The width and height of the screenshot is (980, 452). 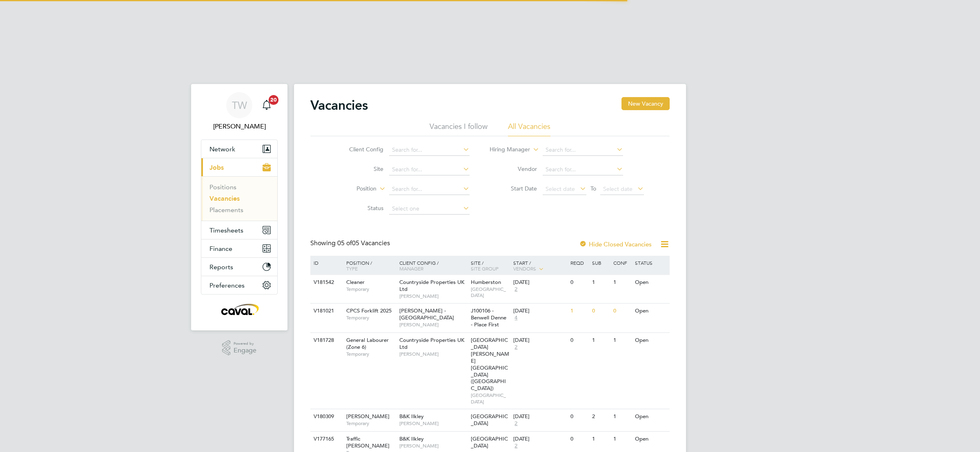 What do you see at coordinates (516, 318) in the screenshot?
I see `span: 4` at bounding box center [516, 318].